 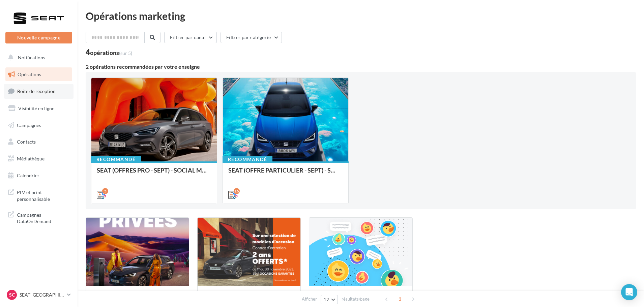 I want to click on a: Calendrier, so click(x=39, y=176).